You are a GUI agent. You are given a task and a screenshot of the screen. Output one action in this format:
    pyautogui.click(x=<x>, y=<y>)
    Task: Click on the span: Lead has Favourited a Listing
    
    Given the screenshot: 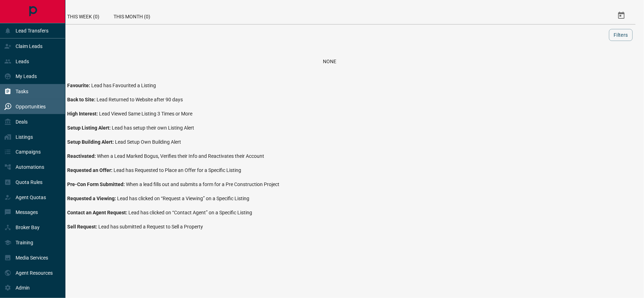 What is the action you would take?
    pyautogui.click(x=123, y=85)
    